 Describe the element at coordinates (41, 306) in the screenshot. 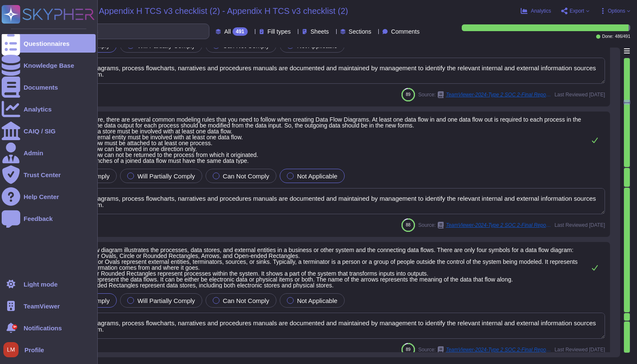

I see `span: TeamViewer` at that location.